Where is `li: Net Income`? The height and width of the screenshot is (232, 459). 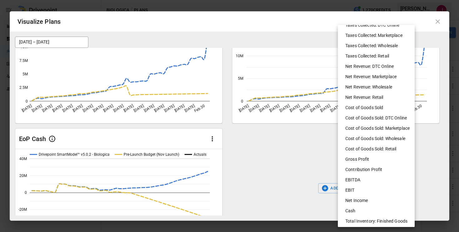
li: Net Income is located at coordinates (379, 200).